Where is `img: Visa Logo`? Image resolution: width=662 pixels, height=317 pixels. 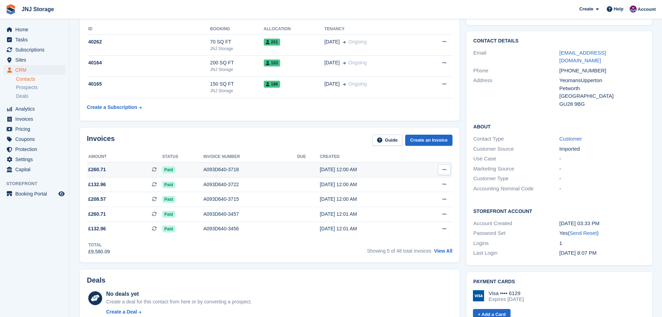
img: Visa Logo is located at coordinates (479, 296).